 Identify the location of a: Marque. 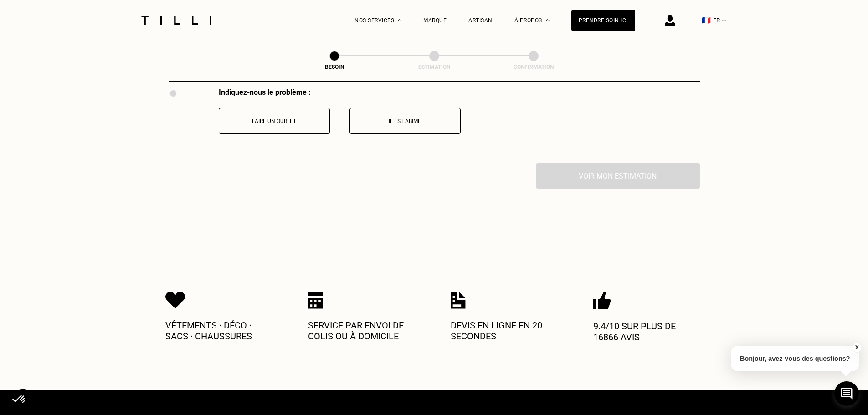
(434, 21).